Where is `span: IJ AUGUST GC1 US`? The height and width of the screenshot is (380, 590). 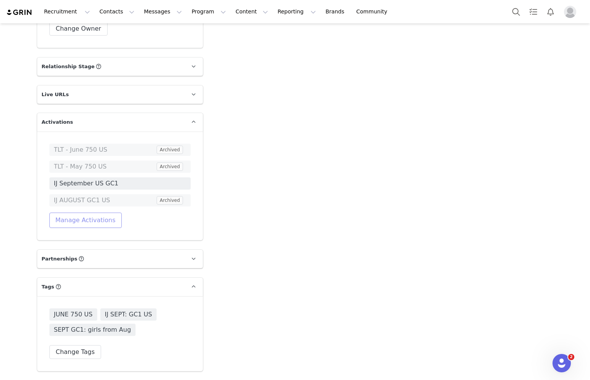 span: IJ AUGUST GC1 US is located at coordinates (104, 200).